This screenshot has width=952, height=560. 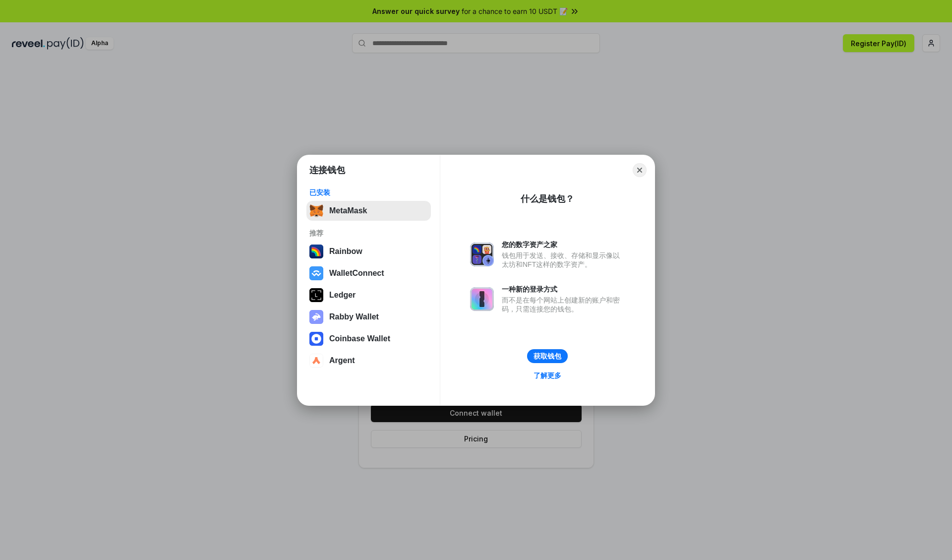 I want to click on button: Close, so click(x=640, y=170).